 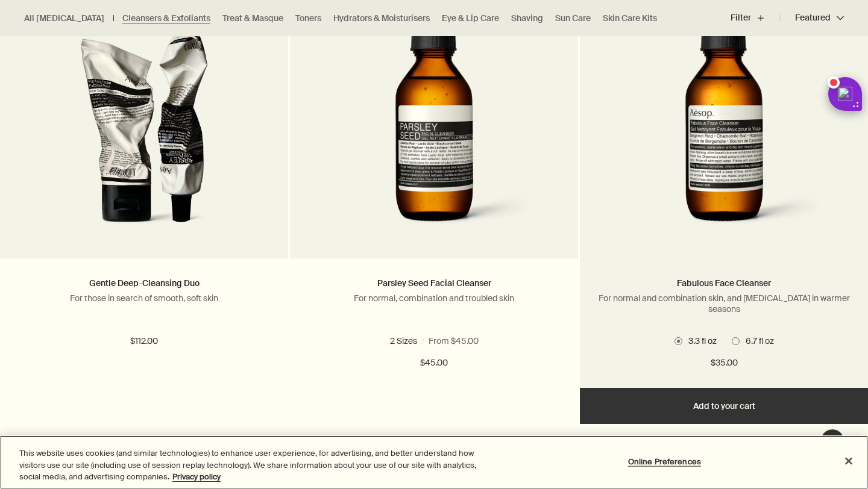 I want to click on button: Online Preferences, Opens the preference center dialog, so click(x=664, y=462).